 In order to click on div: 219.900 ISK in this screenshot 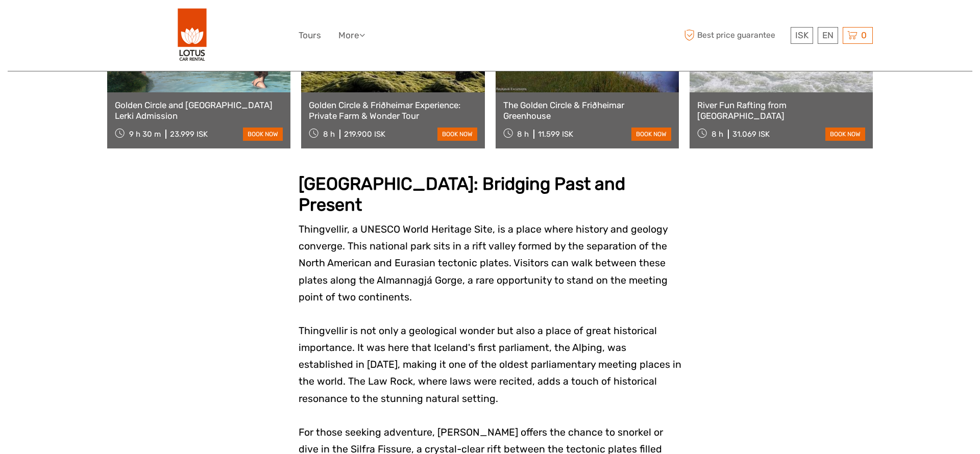, I will do `click(365, 134)`.